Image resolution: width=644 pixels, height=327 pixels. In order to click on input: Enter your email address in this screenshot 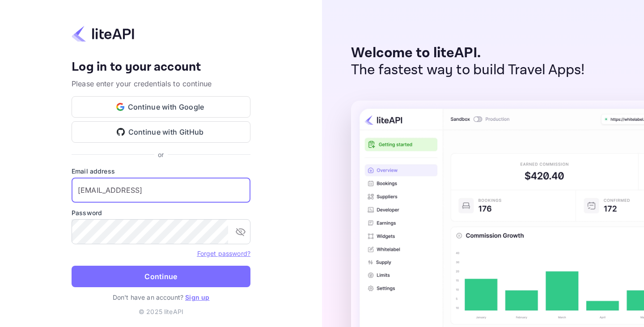, I will do `click(161, 190)`.